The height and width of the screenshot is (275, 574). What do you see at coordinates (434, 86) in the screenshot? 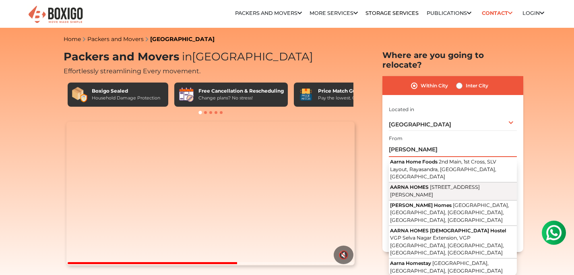
I see `label: Within City` at bounding box center [434, 86].